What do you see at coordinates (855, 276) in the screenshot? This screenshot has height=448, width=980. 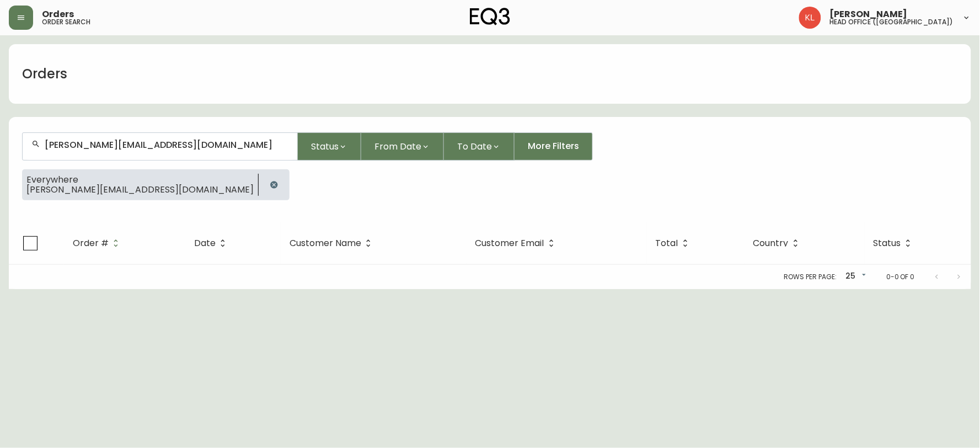 I see `div: 25` at bounding box center [855, 276].